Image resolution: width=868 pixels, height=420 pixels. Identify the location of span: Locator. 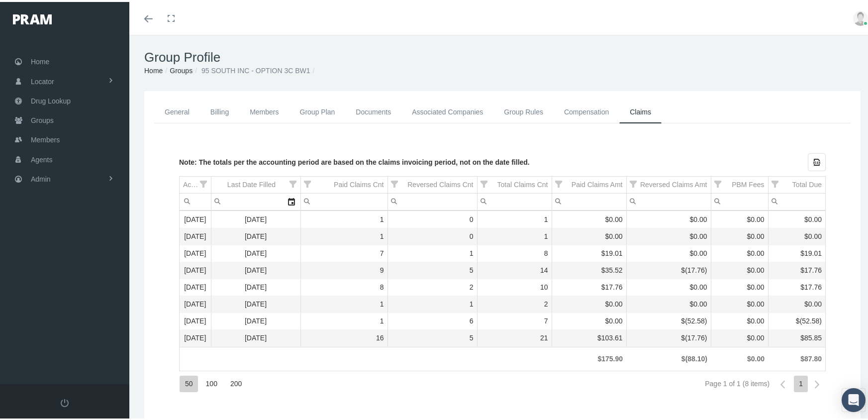
(42, 79).